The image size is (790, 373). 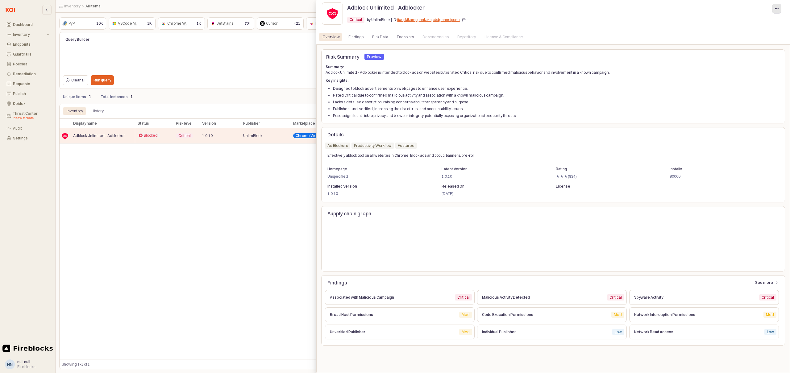 I want to click on li: Poses significant risk to privacy and browser integrity, potentially exposing organizations to se..., so click(x=557, y=116).